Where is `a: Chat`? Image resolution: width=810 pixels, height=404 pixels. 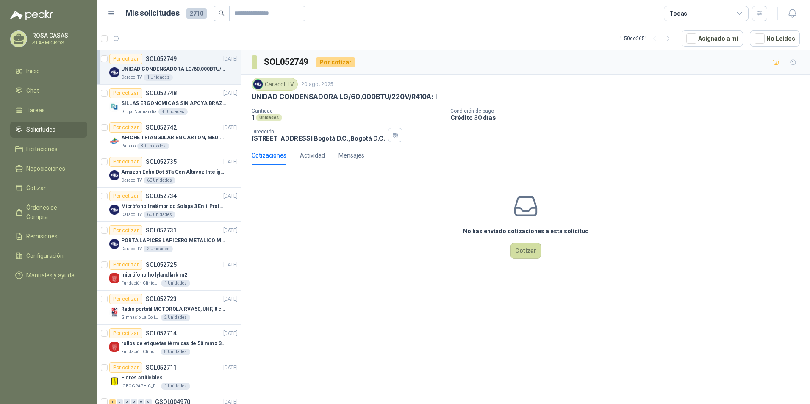
a: Chat is located at coordinates (49, 91).